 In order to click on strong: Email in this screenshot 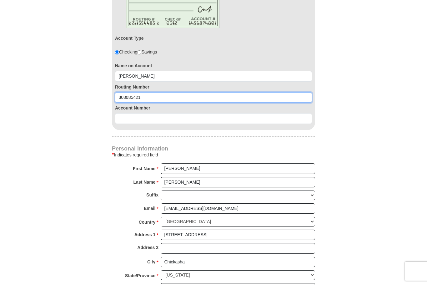, I will do `click(149, 208)`.